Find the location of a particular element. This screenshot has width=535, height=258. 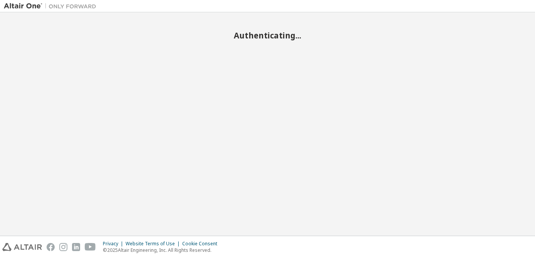

img: youtube.svg is located at coordinates (90, 247).